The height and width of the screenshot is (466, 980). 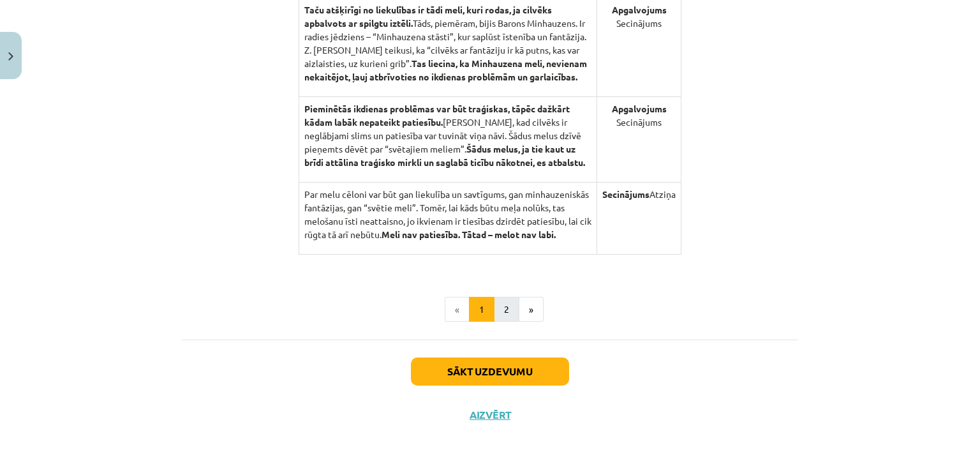 I want to click on p: Par melu cēloni var būt gan liekulība un savtīgums, gan minhauzeniskās fantāzijas, gan “svētie me..., so click(x=447, y=215).